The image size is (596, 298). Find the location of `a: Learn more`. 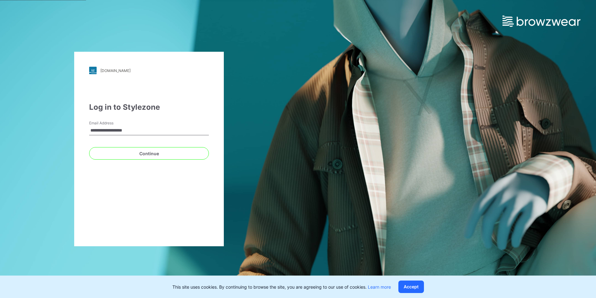

a: Learn more is located at coordinates (379, 287).